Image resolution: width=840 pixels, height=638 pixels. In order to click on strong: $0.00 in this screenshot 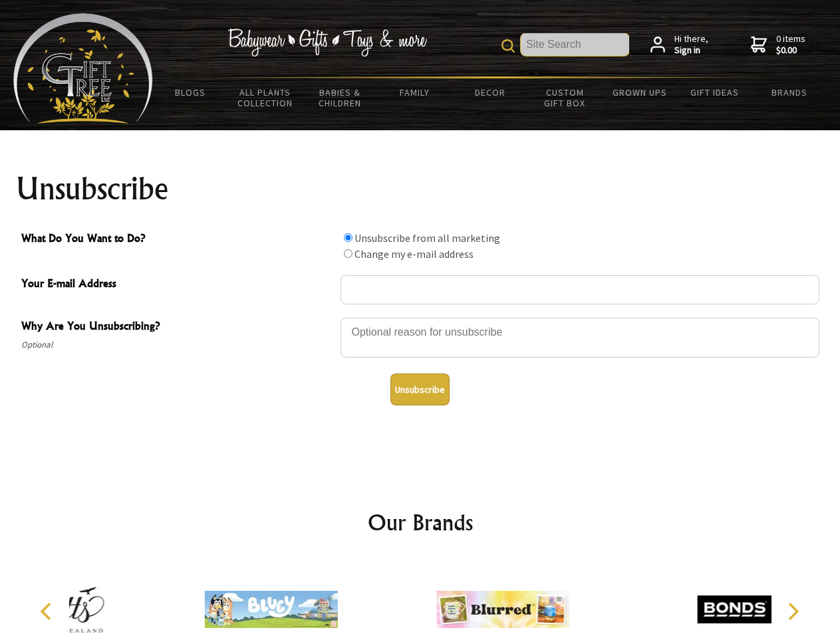, I will do `click(791, 50)`.